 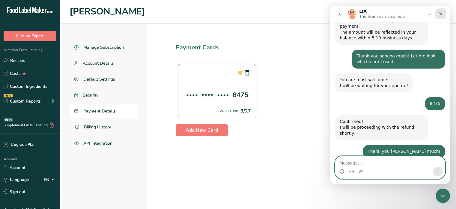 What do you see at coordinates (104, 127) in the screenshot?
I see `a: Billing History` at bounding box center [104, 127].